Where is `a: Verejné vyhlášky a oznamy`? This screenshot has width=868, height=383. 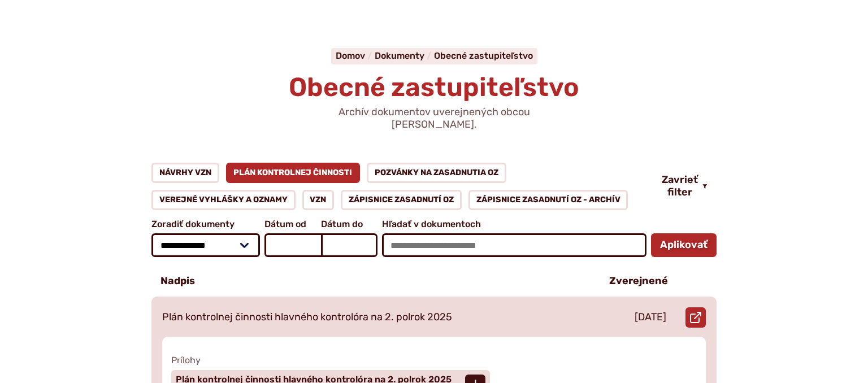 a: Verejné vyhlášky a oznamy is located at coordinates (223, 200).